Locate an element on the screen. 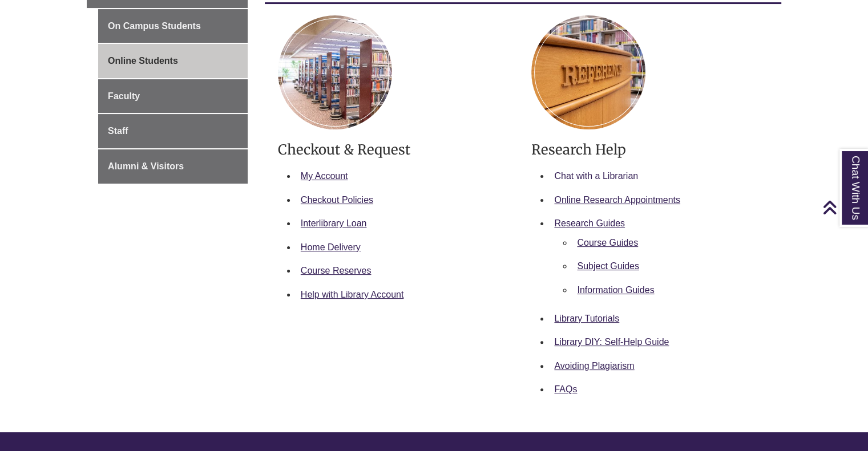 This screenshot has width=868, height=451. a: Help with Library Account is located at coordinates (352, 294).